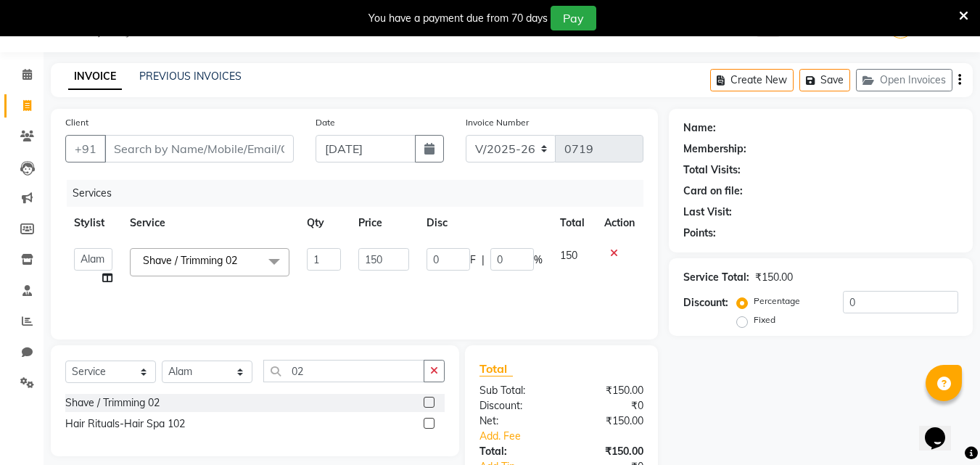 The width and height of the screenshot is (980, 465). I want to click on th: Action, so click(620, 222).